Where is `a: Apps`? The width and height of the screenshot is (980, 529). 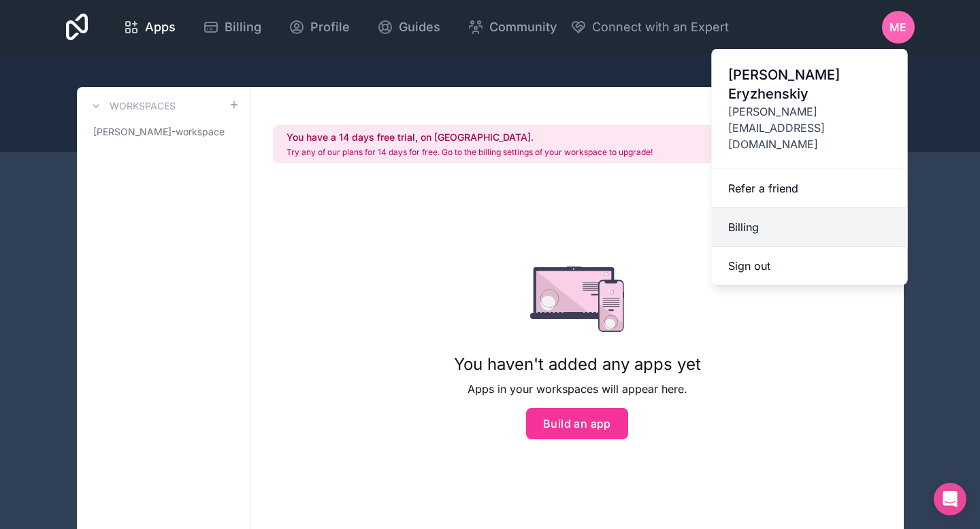
a: Apps is located at coordinates (149, 27).